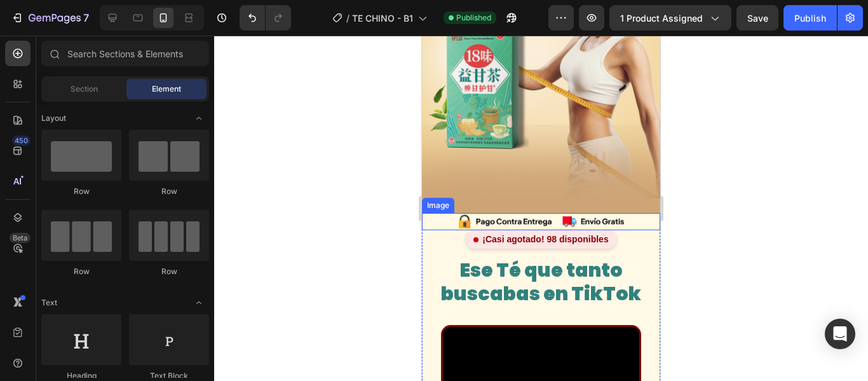 The width and height of the screenshot is (868, 381). What do you see at coordinates (265, 18) in the screenshot?
I see `div: Undo/Redo` at bounding box center [265, 18].